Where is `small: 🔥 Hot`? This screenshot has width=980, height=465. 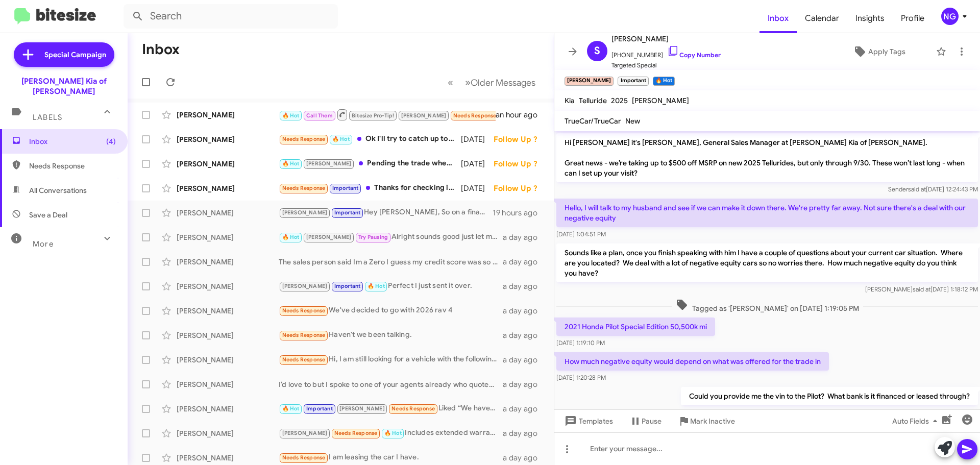
small: 🔥 Hot is located at coordinates (663, 81).